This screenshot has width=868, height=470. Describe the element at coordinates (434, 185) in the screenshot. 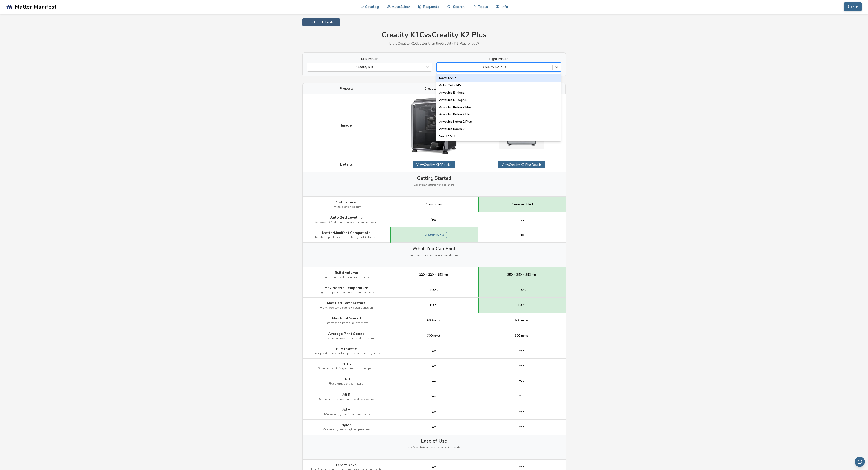

I see `span: Essential features for beginners` at that location.